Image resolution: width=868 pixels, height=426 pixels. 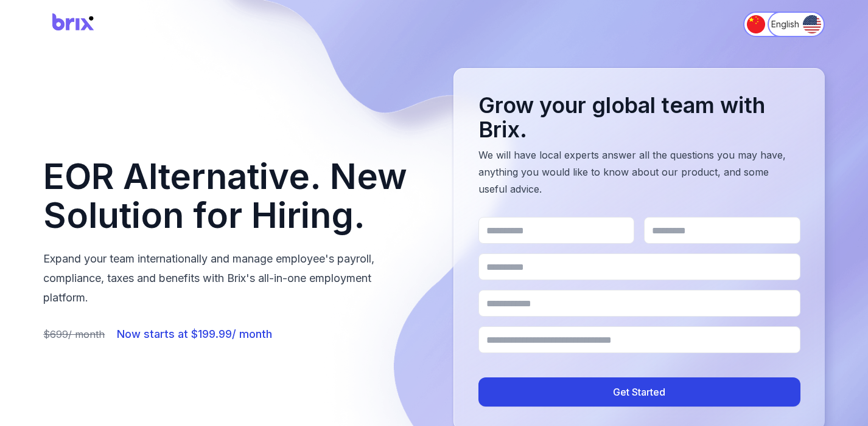 What do you see at coordinates (639, 118) in the screenshot?
I see `h2: Grow your global team with Brix.` at bounding box center [639, 118].